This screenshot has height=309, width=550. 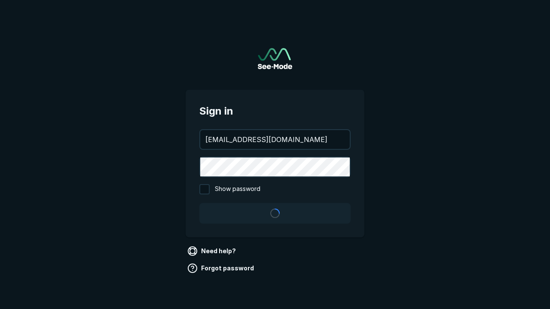 I want to click on a: Forgot password, so click(x=221, y=268).